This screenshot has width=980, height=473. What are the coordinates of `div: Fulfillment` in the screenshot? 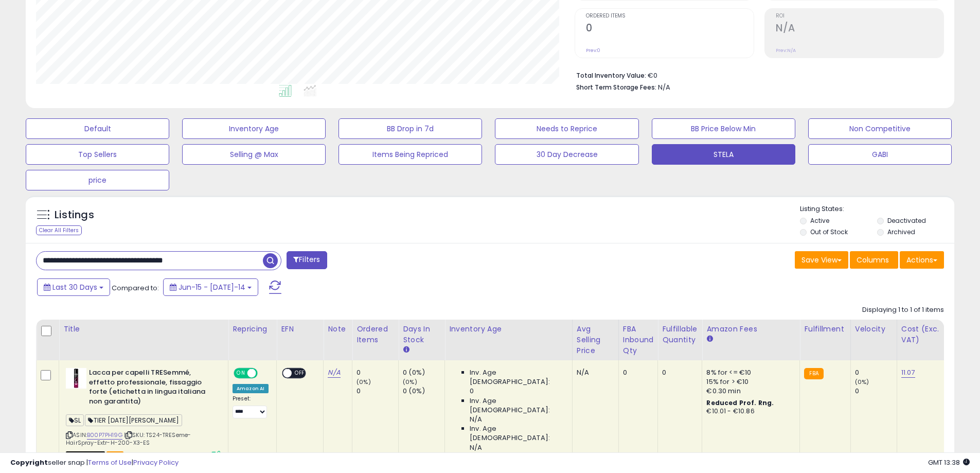 It's located at (825, 328).